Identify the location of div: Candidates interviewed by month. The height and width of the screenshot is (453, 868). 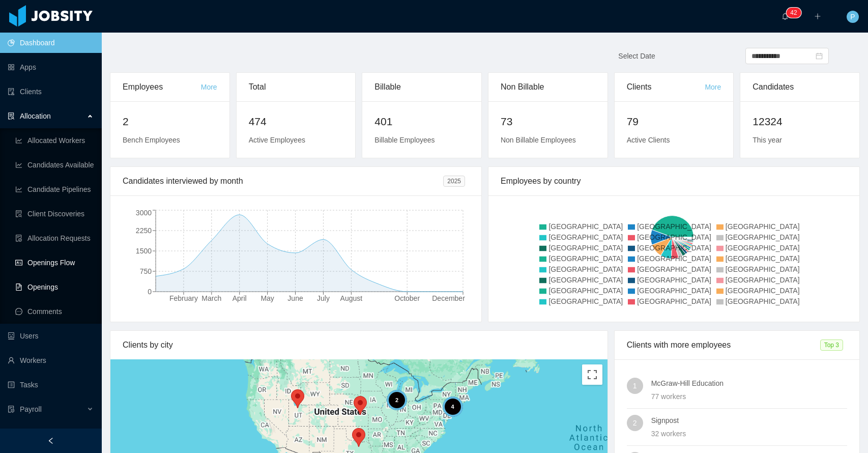
(283, 181).